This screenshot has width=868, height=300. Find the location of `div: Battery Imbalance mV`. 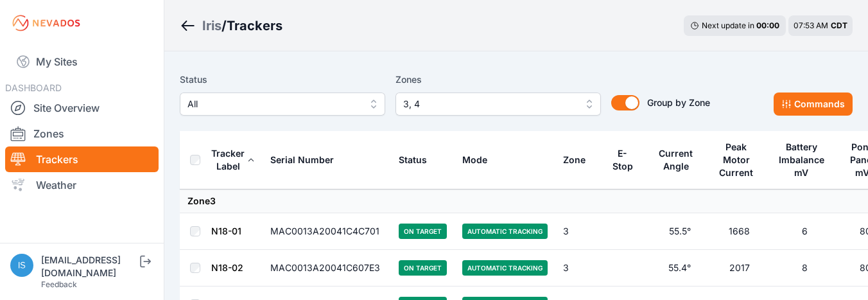

div: Battery Imbalance mV is located at coordinates (801, 160).